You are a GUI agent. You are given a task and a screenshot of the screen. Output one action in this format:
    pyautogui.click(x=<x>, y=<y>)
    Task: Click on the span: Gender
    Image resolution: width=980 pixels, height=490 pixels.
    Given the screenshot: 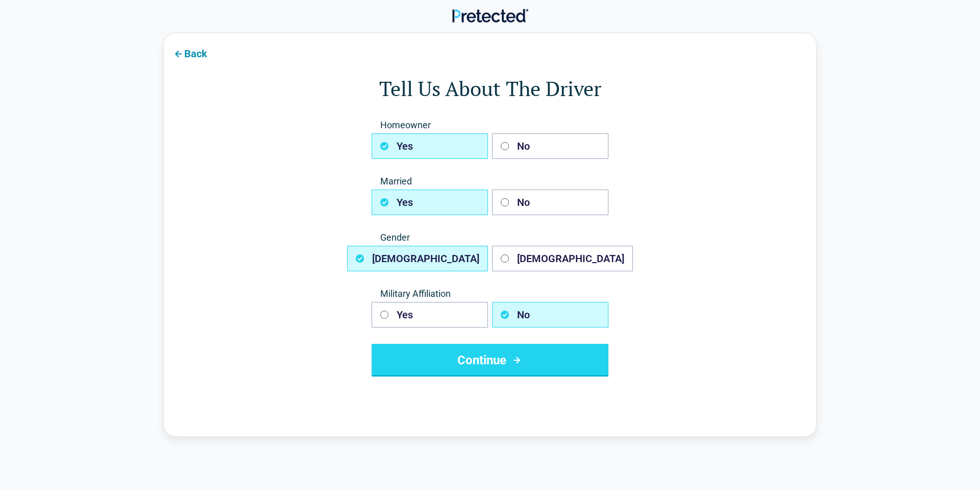 What is the action you would take?
    pyautogui.click(x=490, y=238)
    